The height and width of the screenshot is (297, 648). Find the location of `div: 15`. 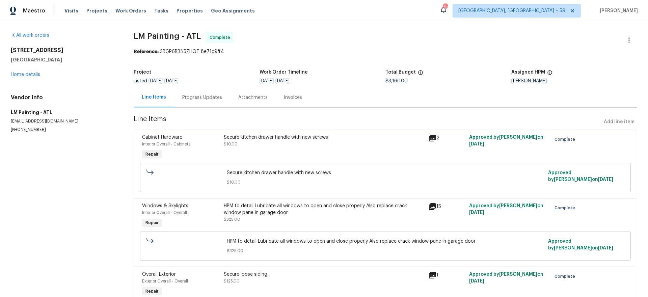

div: 15 is located at coordinates (446, 206).